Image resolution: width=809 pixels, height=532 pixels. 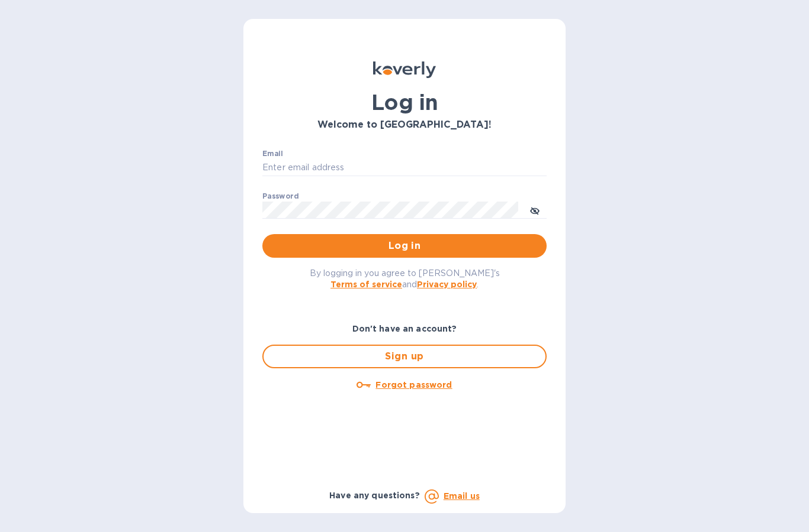 I want to click on b: Email us, so click(x=461, y=497).